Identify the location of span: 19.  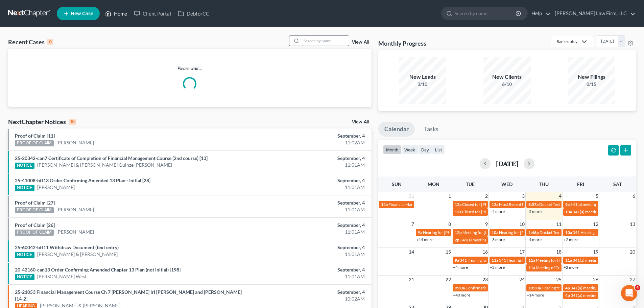
(595, 252).